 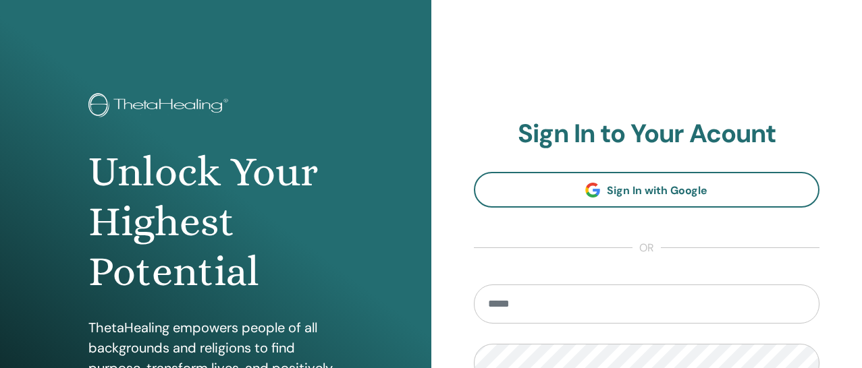 I want to click on a: Sign In with Google, so click(x=646, y=190).